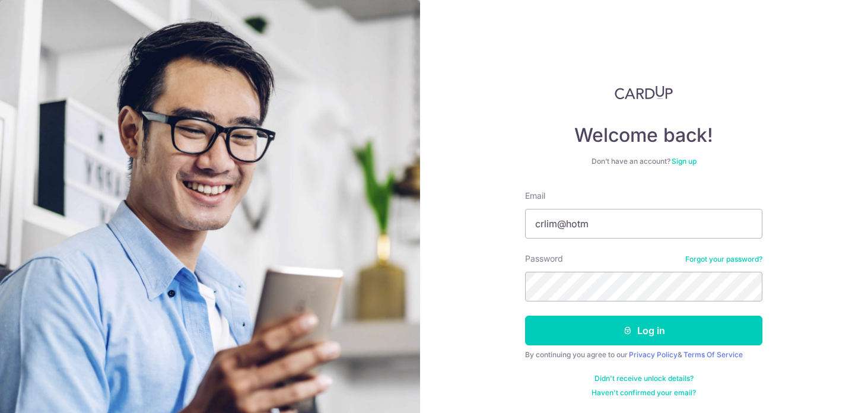  Describe the element at coordinates (713, 354) in the screenshot. I see `a: Terms Of Service` at that location.